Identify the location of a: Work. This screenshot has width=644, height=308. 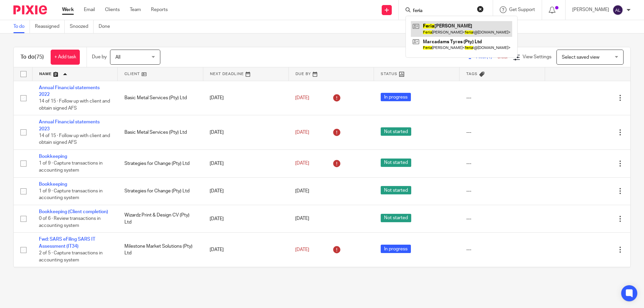
(68, 10).